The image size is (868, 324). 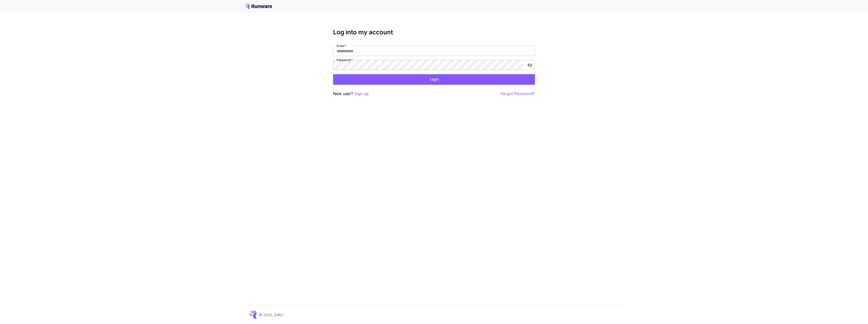 I want to click on button: Login, so click(x=434, y=79).